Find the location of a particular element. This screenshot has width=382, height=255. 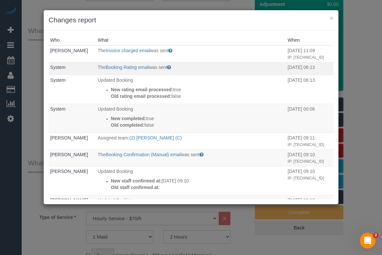

strong: Old completed: is located at coordinates (128, 125).